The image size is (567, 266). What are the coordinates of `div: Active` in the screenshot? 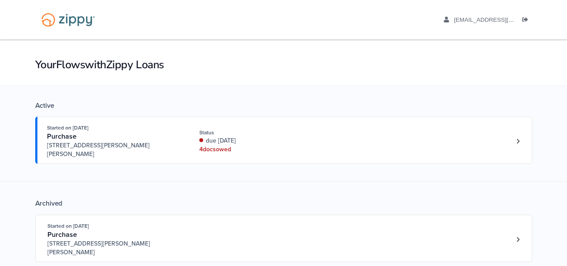 It's located at (284, 106).